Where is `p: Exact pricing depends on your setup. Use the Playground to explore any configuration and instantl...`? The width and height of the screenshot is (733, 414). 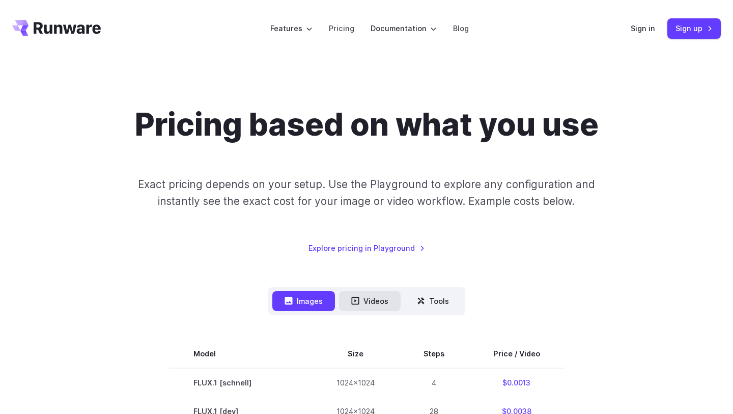
p: Exact pricing depends on your setup. Use the Playground to explore any configuration and instantl... is located at coordinates (367, 192).